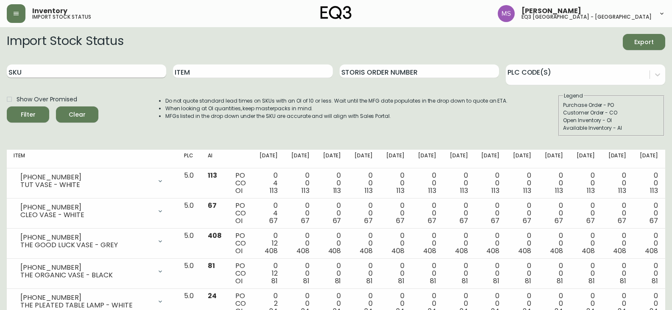  What do you see at coordinates (212, 296) in the screenshot?
I see `span: 24` at bounding box center [212, 296].